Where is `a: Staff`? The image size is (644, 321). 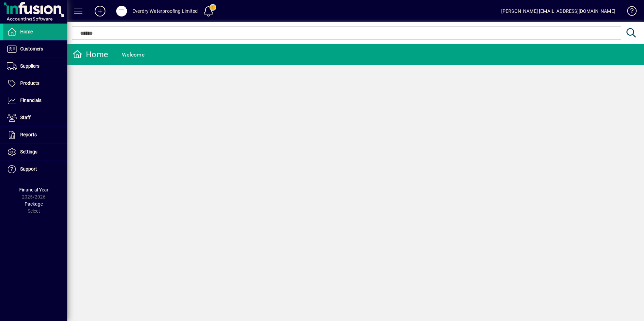 a: Staff is located at coordinates (35, 118).